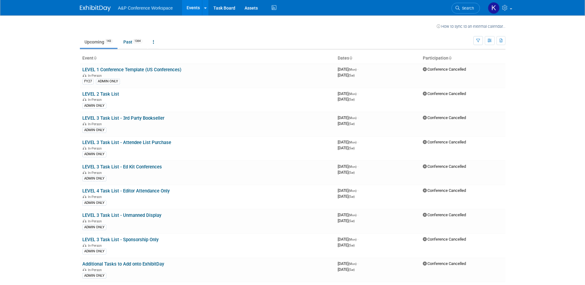 The width and height of the screenshot is (585, 285). Describe the element at coordinates (122, 215) in the screenshot. I see `a: LEVEL 3 Task List - Unmanned Display` at that location.